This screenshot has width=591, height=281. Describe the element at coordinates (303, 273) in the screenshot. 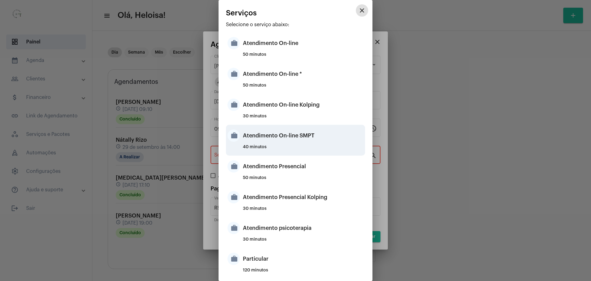

I see `div: 120 minutos` at that location.